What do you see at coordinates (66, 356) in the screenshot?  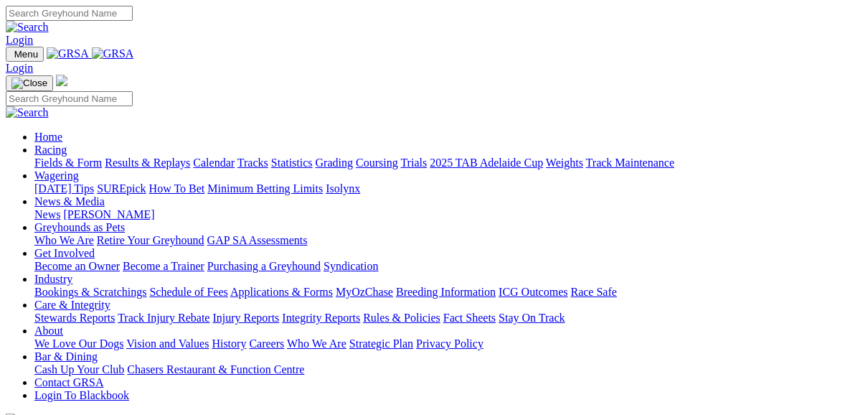 I see `a: Bar & Dining` at bounding box center [66, 356].